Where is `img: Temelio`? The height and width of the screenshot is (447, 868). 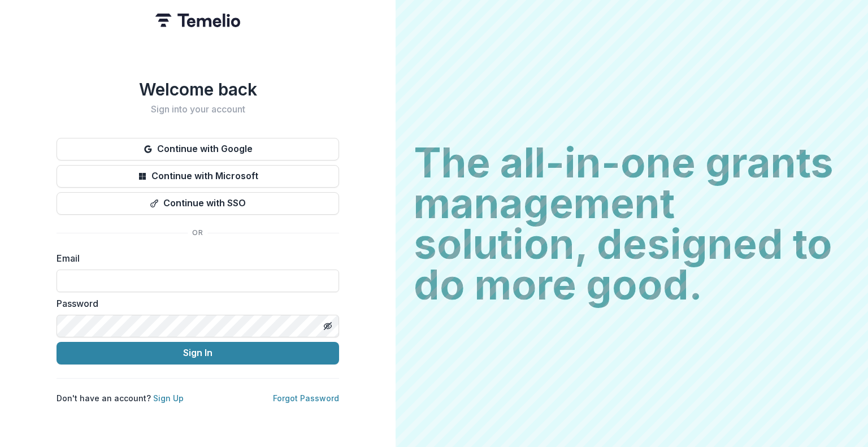 img: Temelio is located at coordinates (198, 20).